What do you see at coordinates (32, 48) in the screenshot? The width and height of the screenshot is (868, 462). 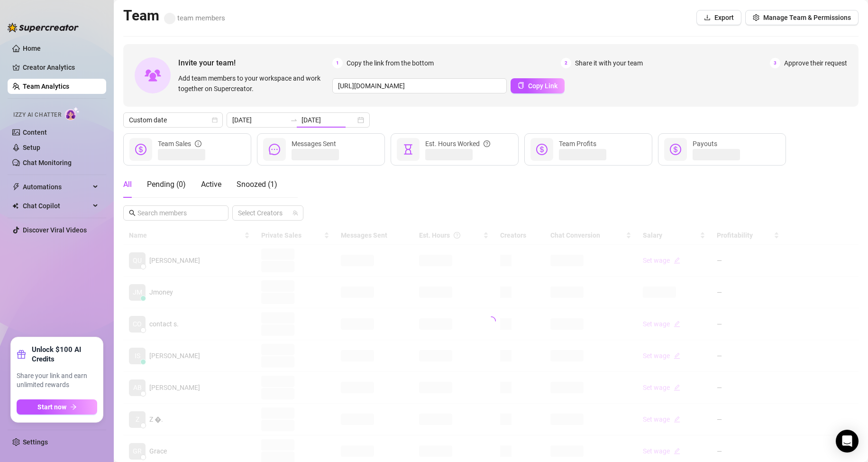 I see `a: Home` at bounding box center [32, 48].